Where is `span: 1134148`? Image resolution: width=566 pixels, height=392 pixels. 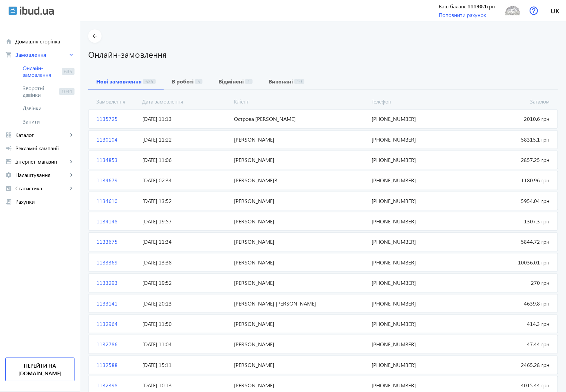 span: 1134148 is located at coordinates (117, 222).